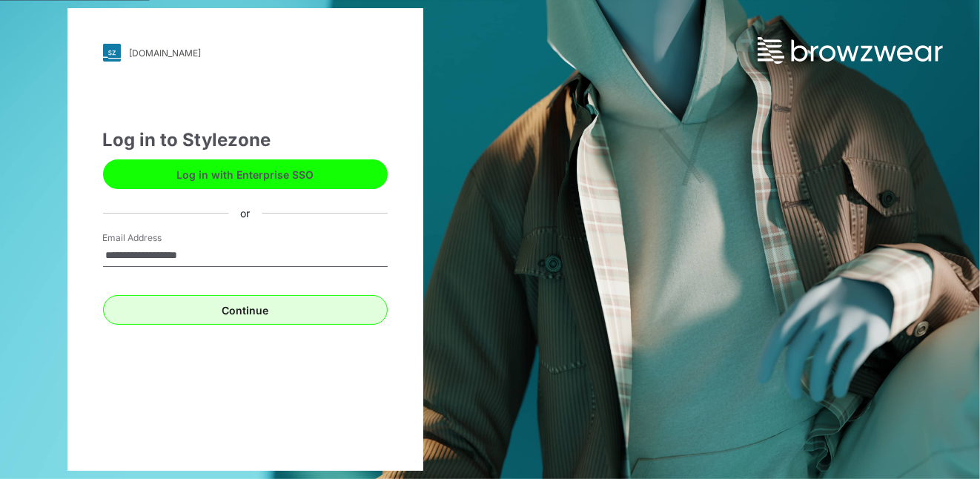 The image size is (980, 479). What do you see at coordinates (244, 213) in the screenshot?
I see `div: or` at bounding box center [244, 213].